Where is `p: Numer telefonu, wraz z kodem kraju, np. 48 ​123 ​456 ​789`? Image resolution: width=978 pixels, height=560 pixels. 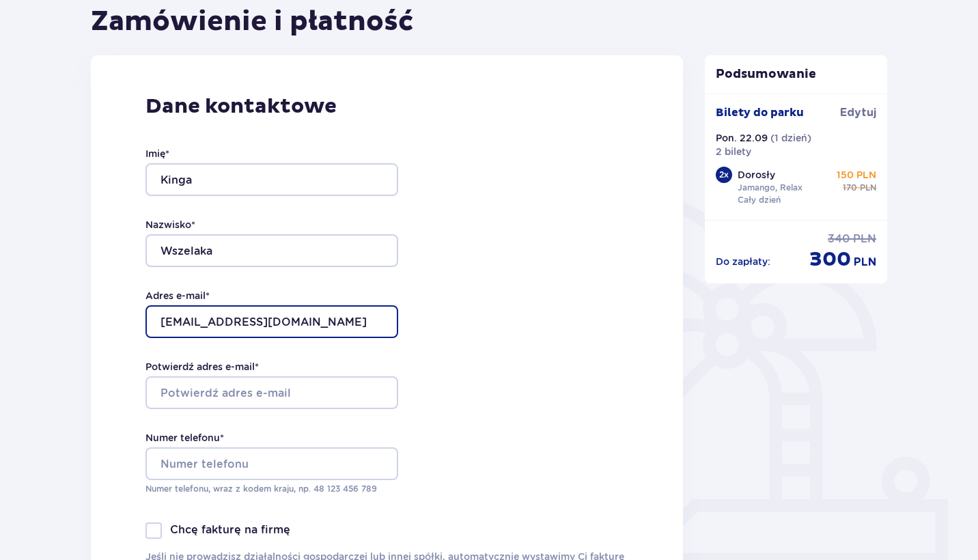
p: Numer telefonu, wraz z kodem kraju, np. 48 ​123 ​456 ​789 is located at coordinates (272, 489).